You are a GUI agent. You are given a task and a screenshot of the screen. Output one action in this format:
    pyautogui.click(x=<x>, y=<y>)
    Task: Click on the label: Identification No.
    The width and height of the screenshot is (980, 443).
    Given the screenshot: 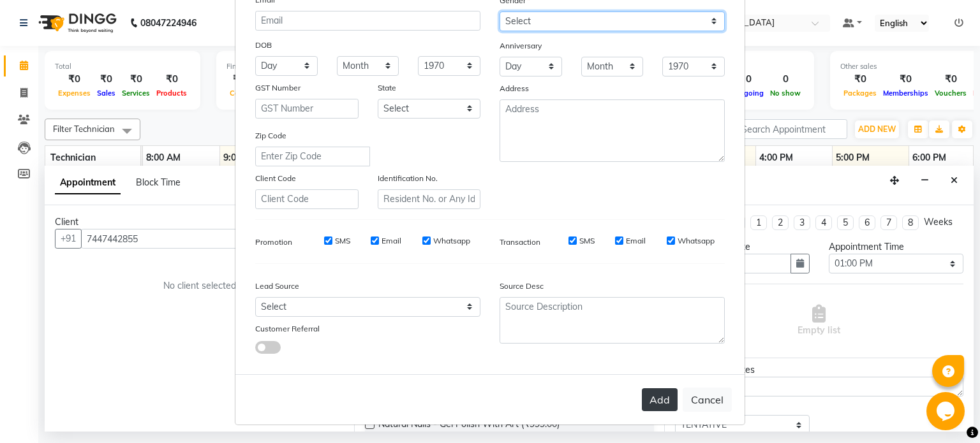 What is the action you would take?
    pyautogui.click(x=408, y=178)
    